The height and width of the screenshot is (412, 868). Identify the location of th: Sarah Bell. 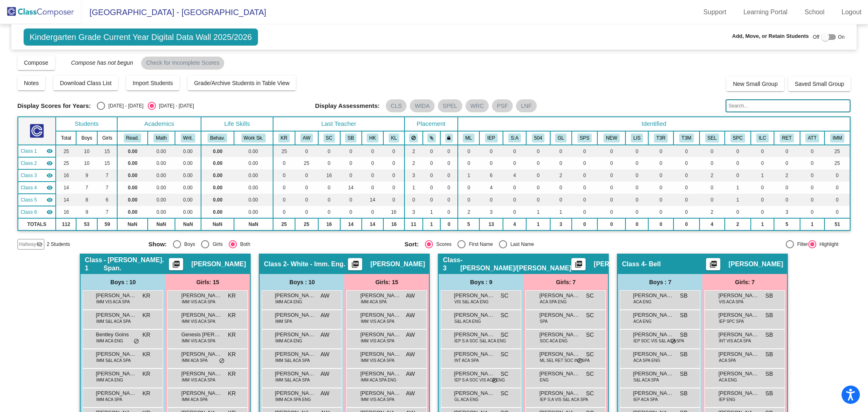
(351, 138).